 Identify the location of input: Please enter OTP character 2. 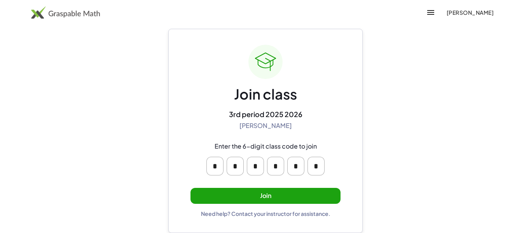
(235, 166).